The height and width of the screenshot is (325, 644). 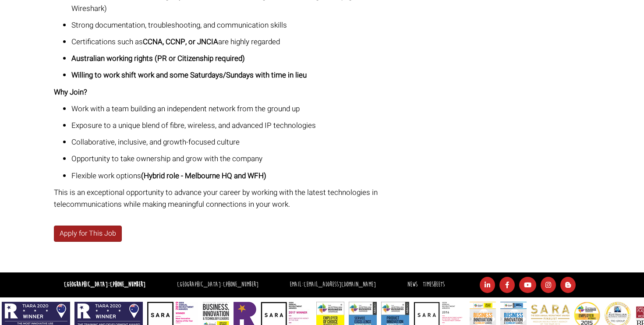 I want to click on p: Exposure to a unique blend of fibre, wireless, and advanced IP technologies, so click(x=241, y=125).